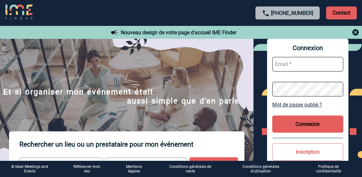 Image resolution: width=362 pixels, height=177 pixels. I want to click on div: © Ideal Meetings and Events, so click(30, 169).